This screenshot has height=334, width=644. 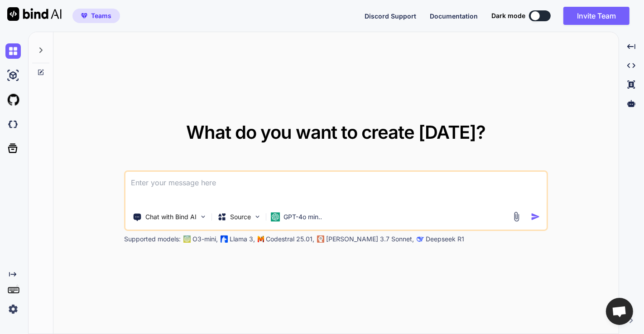 What do you see at coordinates (596, 16) in the screenshot?
I see `button: Invite Team` at bounding box center [596, 16].